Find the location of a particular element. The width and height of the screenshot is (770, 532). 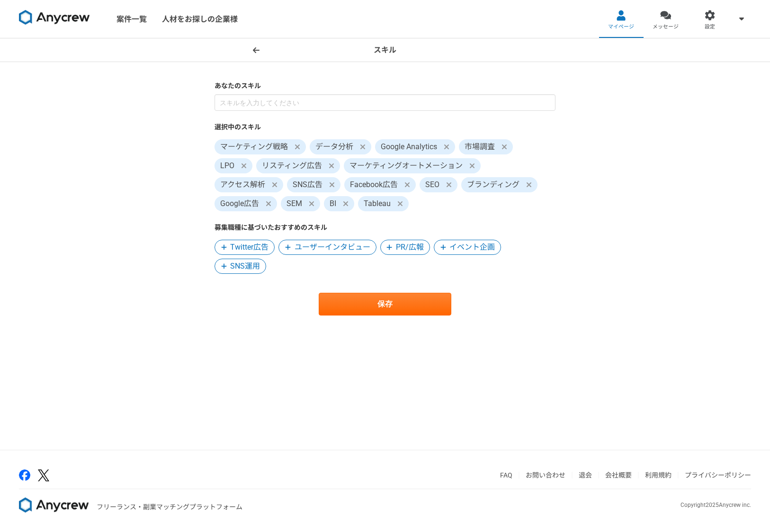

span: PR/広報 is located at coordinates (410, 247).